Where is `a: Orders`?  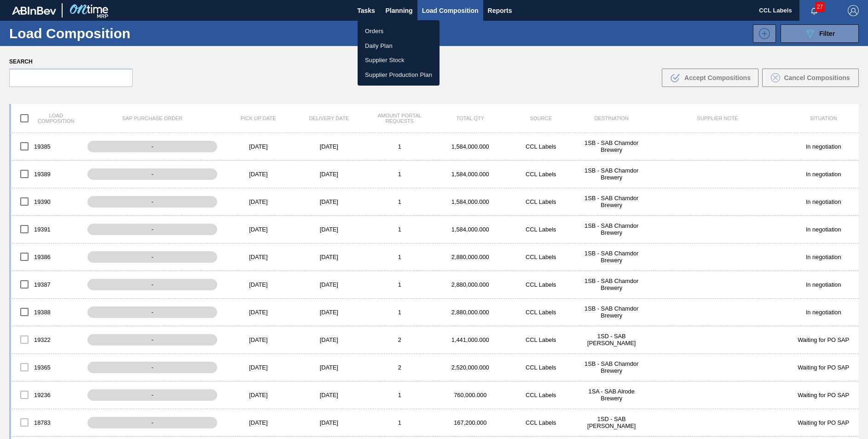
a: Orders is located at coordinates (398, 31).